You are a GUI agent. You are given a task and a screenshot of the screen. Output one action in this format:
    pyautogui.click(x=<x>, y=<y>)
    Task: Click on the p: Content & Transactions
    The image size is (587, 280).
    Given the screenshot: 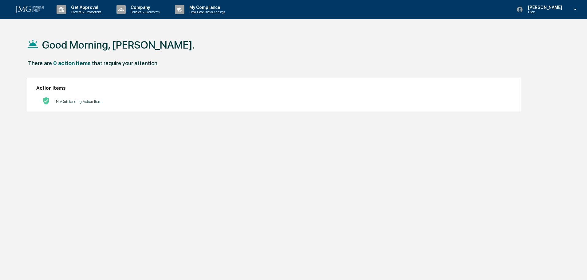 What is the action you would take?
    pyautogui.click(x=85, y=12)
    